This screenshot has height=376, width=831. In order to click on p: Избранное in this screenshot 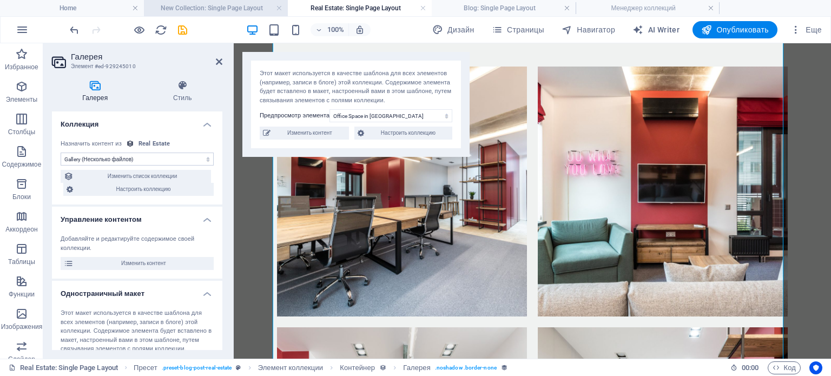, I will do `click(22, 67)`.